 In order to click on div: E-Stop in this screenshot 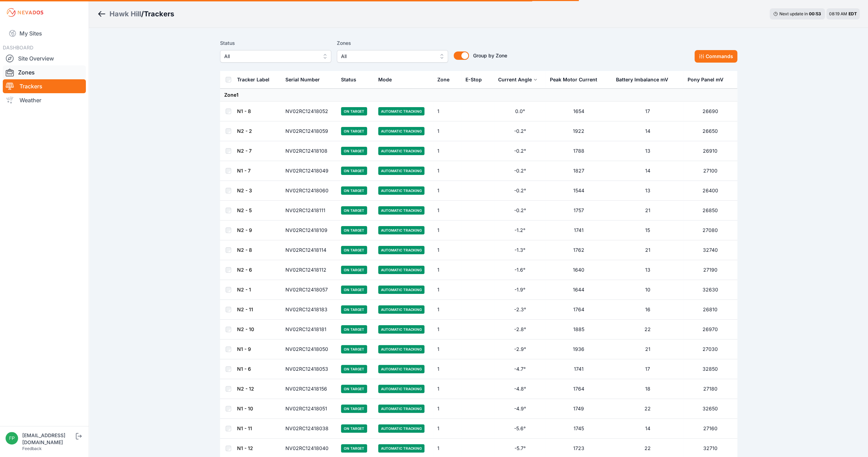, I will do `click(473, 79)`.